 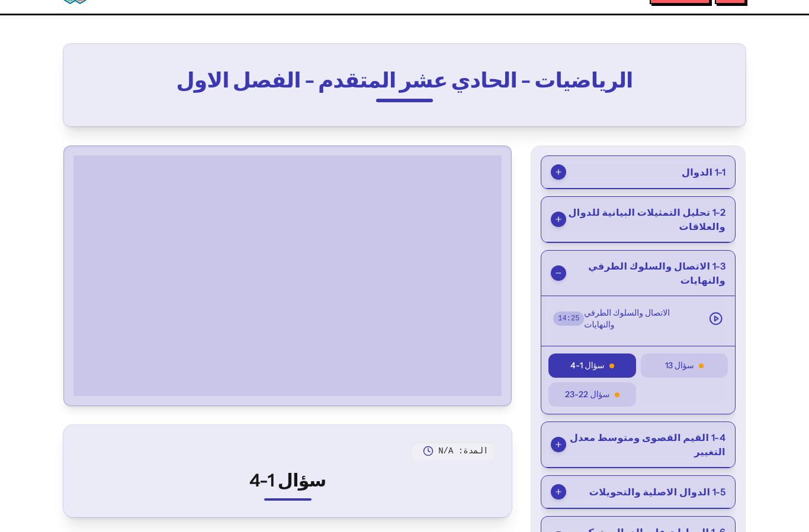 I want to click on span: المدة: N/A, so click(x=463, y=452).